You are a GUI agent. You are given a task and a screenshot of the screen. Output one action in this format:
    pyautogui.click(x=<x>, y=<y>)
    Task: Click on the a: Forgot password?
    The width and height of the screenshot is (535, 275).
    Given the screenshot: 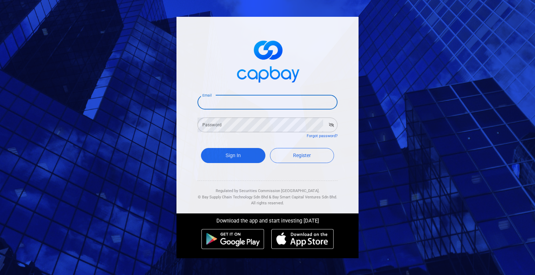 What is the action you would take?
    pyautogui.click(x=322, y=136)
    